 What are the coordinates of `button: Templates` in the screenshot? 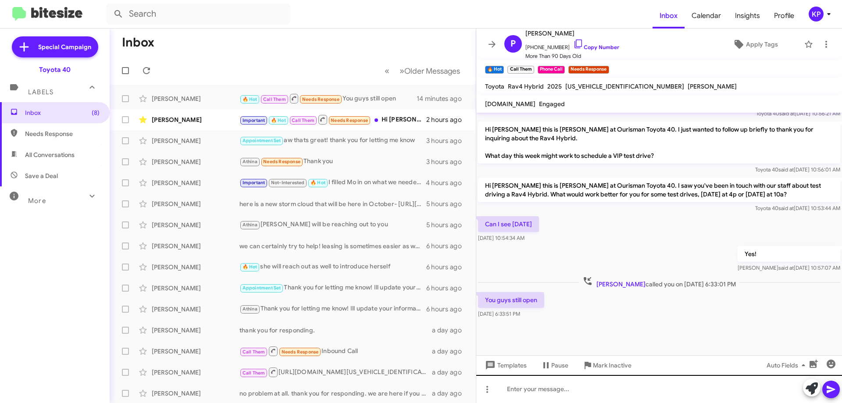 It's located at (505, 365).